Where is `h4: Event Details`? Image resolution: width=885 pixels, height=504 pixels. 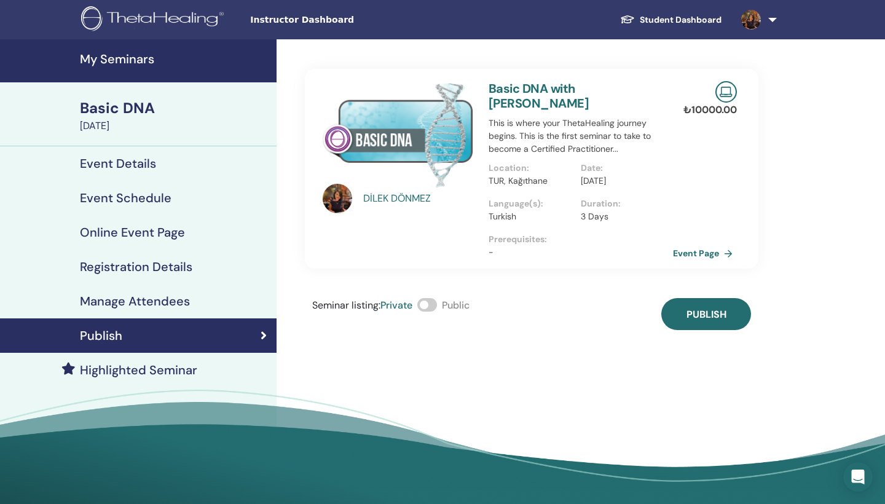 h4: Event Details is located at coordinates (118, 163).